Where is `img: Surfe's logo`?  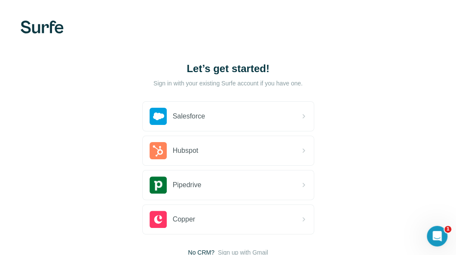
img: Surfe's logo is located at coordinates (42, 27).